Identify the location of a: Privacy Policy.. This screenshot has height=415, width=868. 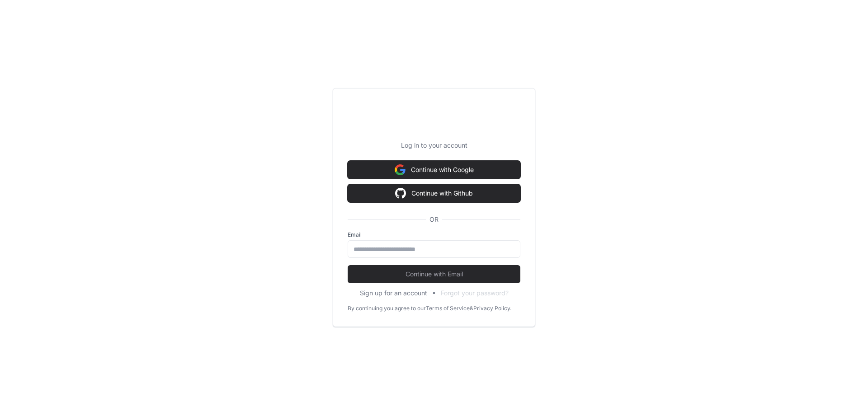
(492, 308).